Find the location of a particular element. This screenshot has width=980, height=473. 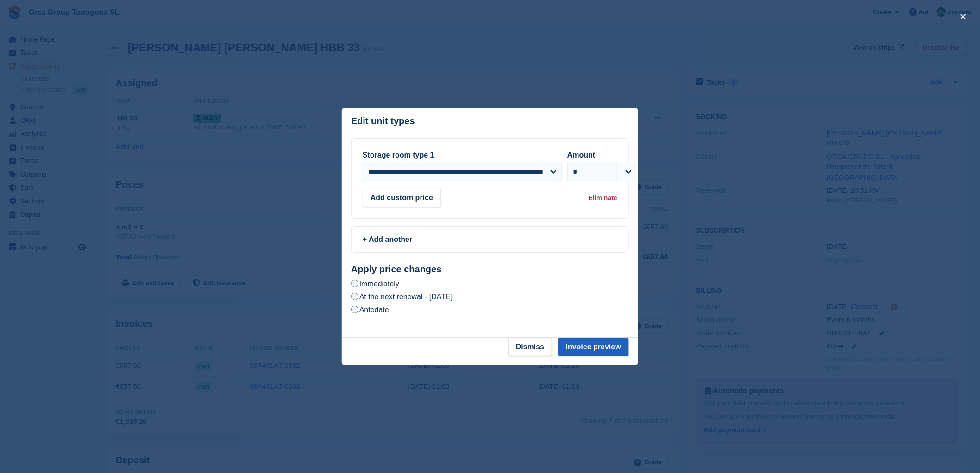

font: Immediately is located at coordinates (379, 284).